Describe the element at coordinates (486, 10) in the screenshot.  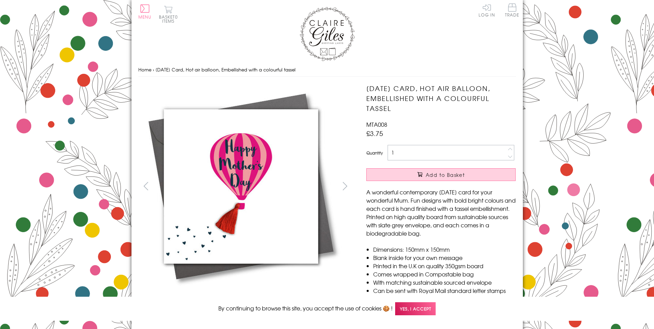
I see `a: Log In` at that location.